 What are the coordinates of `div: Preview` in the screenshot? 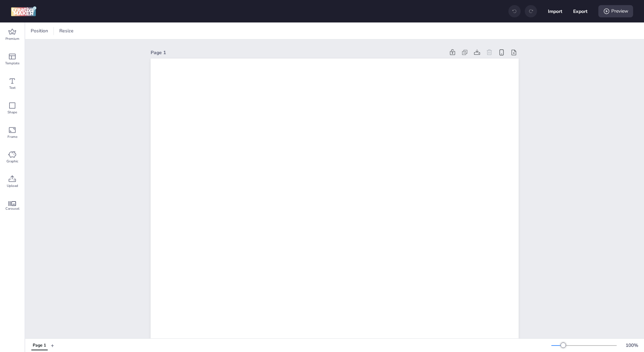 It's located at (616, 12).